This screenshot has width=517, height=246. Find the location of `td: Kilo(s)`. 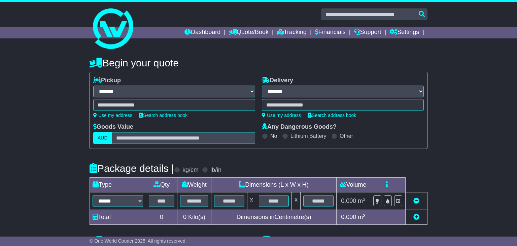

td: Kilo(s) is located at coordinates (194, 217).